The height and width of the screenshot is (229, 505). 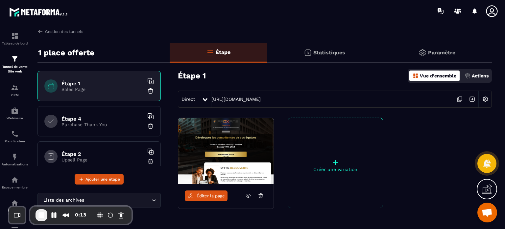 What do you see at coordinates (103, 89) in the screenshot?
I see `p: Sales Page` at bounding box center [103, 89].